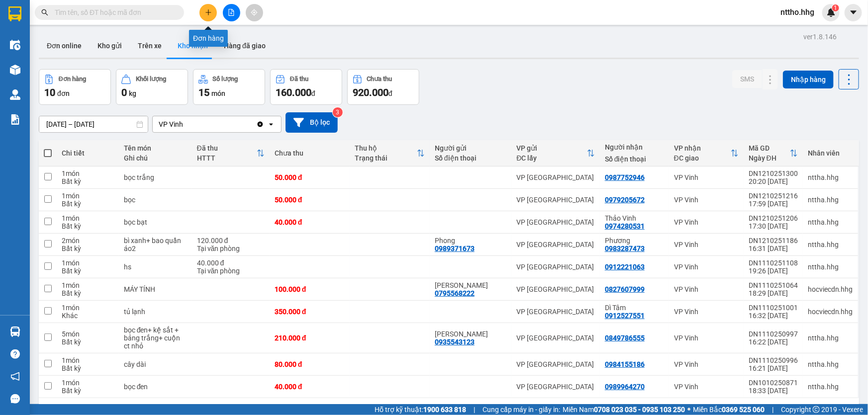 The height and width of the screenshot is (415, 868). Describe the element at coordinates (15, 354) in the screenshot. I see `span: question-circle` at that location.